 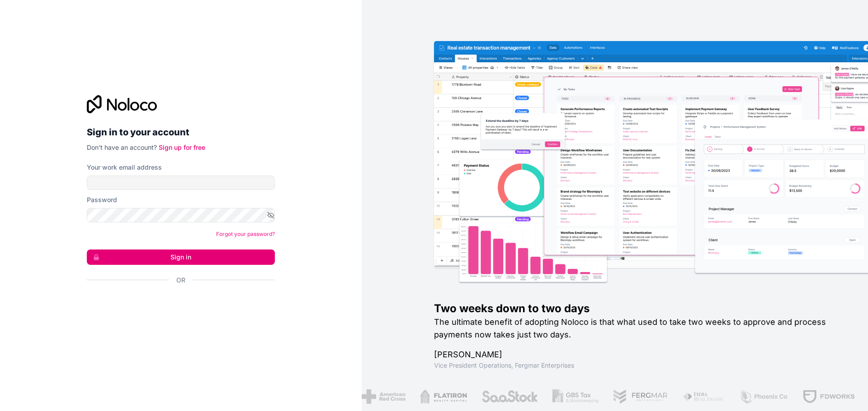 What do you see at coordinates (824, 397) in the screenshot?
I see `img: /assets/fdworks-Bi04fVtw.png` at bounding box center [824, 397].